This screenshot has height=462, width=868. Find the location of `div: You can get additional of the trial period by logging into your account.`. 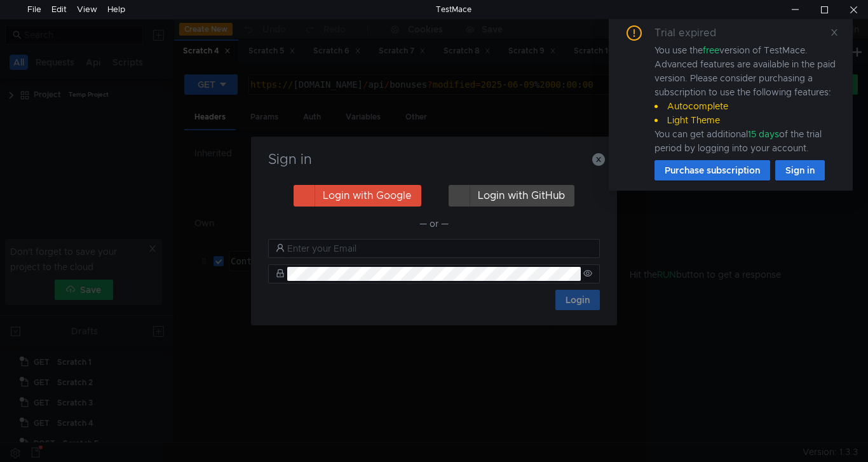

div: You can get additional of the trial period by logging into your account. is located at coordinates (746, 141).